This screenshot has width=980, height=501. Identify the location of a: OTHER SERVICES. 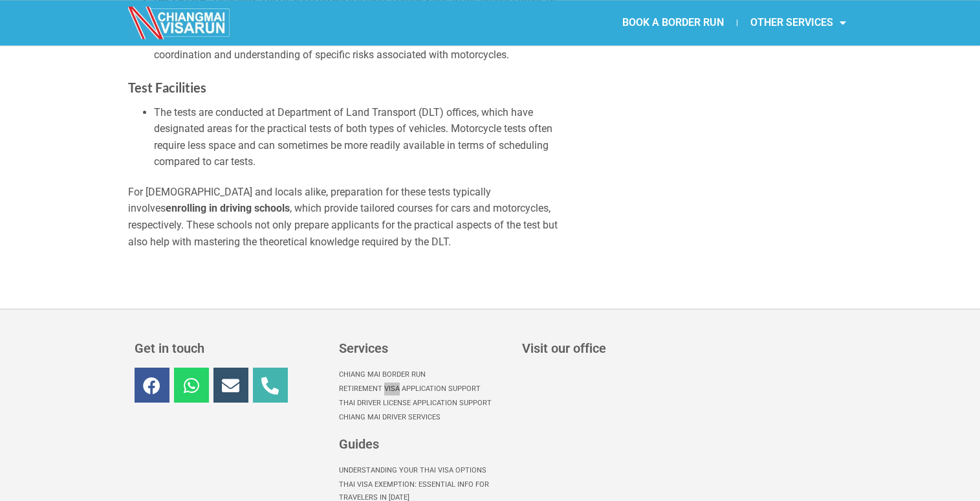
(798, 23).